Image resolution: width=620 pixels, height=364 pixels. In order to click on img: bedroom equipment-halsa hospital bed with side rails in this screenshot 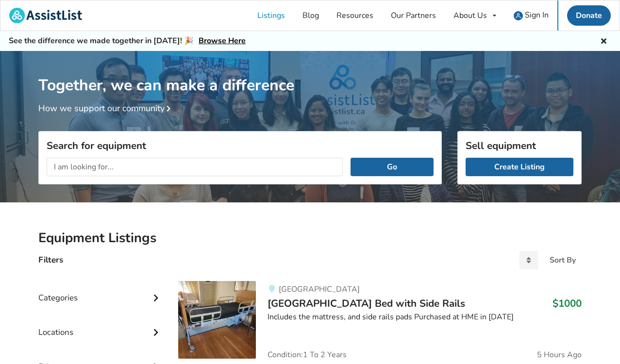, I will do `click(217, 320)`.